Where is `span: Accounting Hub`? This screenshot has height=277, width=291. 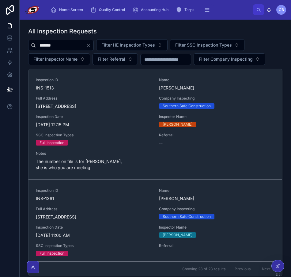 span: Accounting Hub is located at coordinates (155, 10).